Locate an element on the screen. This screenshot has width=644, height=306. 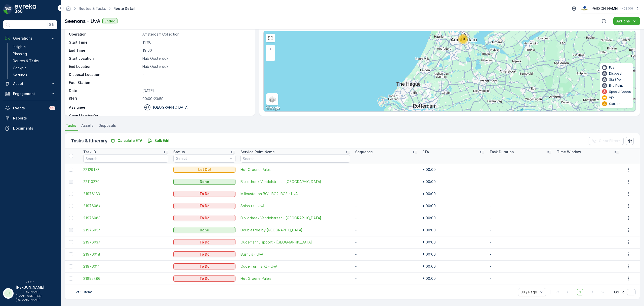
a: 21976018 is located at coordinates (126, 254).